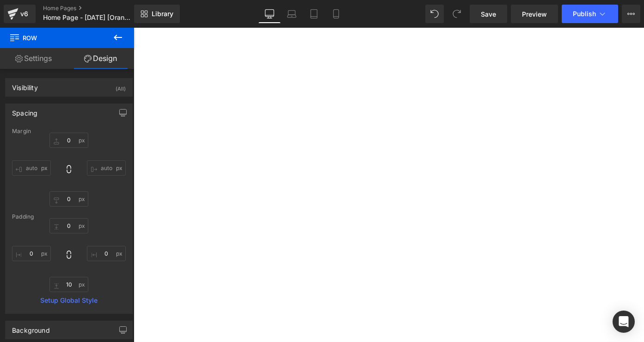  Describe the element at coordinates (55, 38) in the screenshot. I see `span: Row` at that location.